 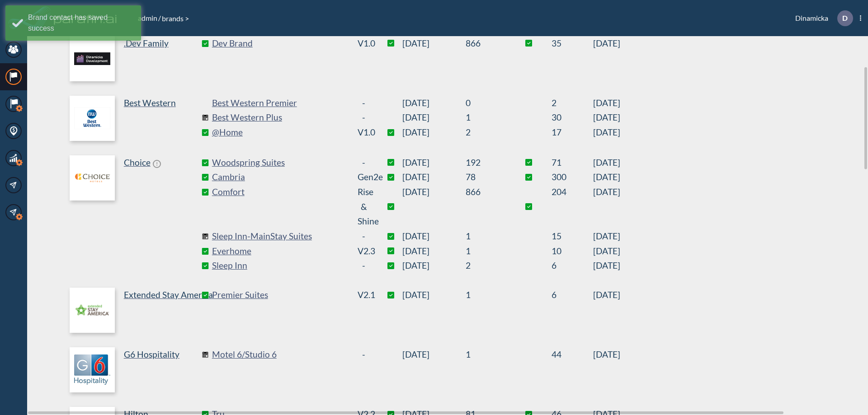 I want to click on p: G6 Hospitality, so click(x=152, y=355).